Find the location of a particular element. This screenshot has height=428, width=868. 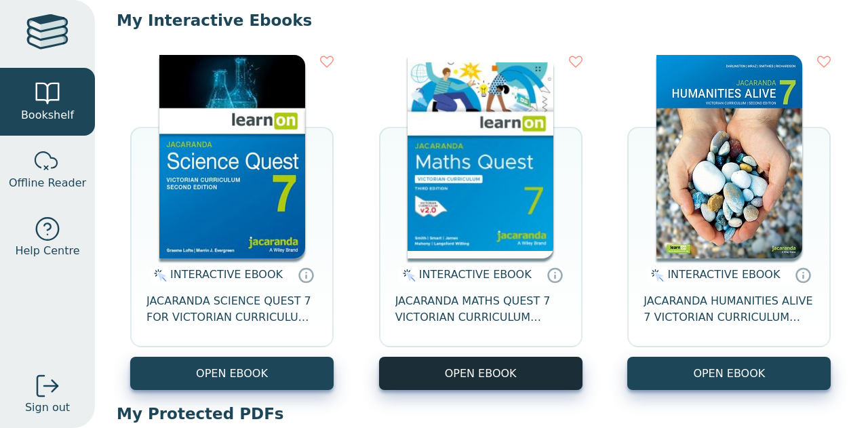

span: JACARANDA MATHS QUEST 7 VICTORIAN CURRICULUM LEARNON EBOOK 3E is located at coordinates (481, 309).